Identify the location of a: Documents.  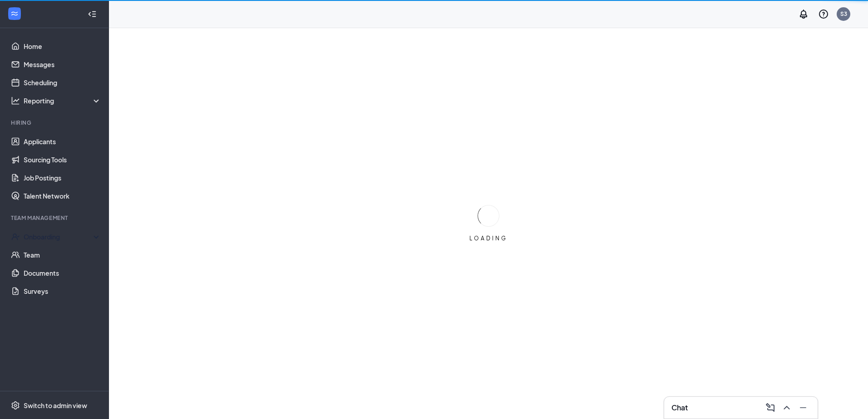
(62, 273).